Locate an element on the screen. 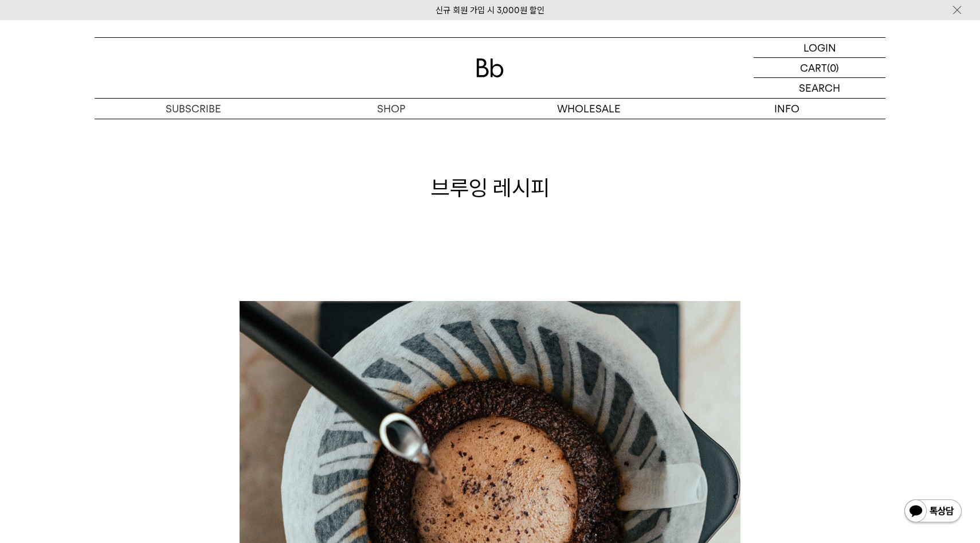 The height and width of the screenshot is (543, 980). img: 로고 is located at coordinates (490, 67).